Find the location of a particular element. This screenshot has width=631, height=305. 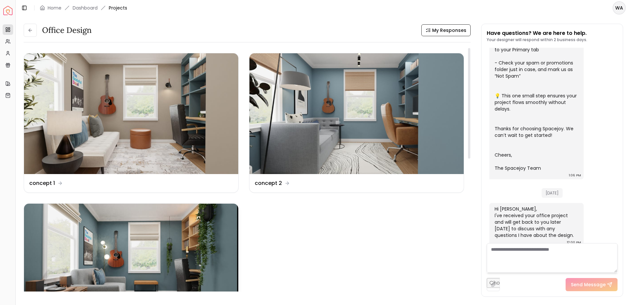

img: concept 1 is located at coordinates (131, 113).